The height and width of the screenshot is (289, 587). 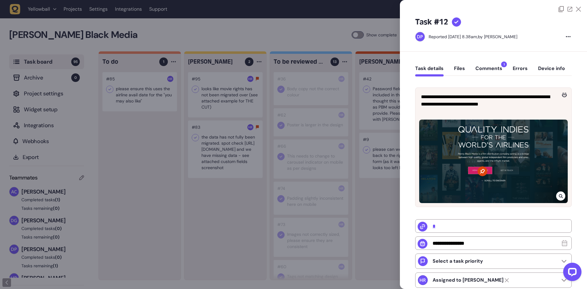 What do you see at coordinates (489, 71) in the screenshot?
I see `button: Comments` at bounding box center [489, 71].